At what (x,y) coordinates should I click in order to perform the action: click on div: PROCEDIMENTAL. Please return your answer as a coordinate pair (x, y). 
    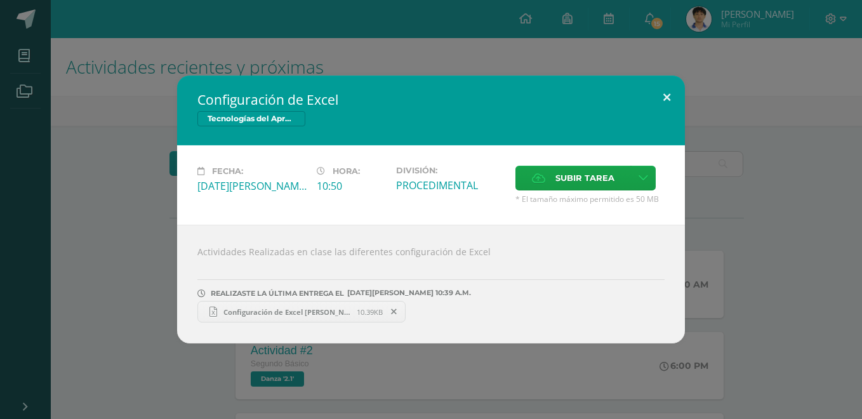
    Looking at the image, I should click on (451, 185).